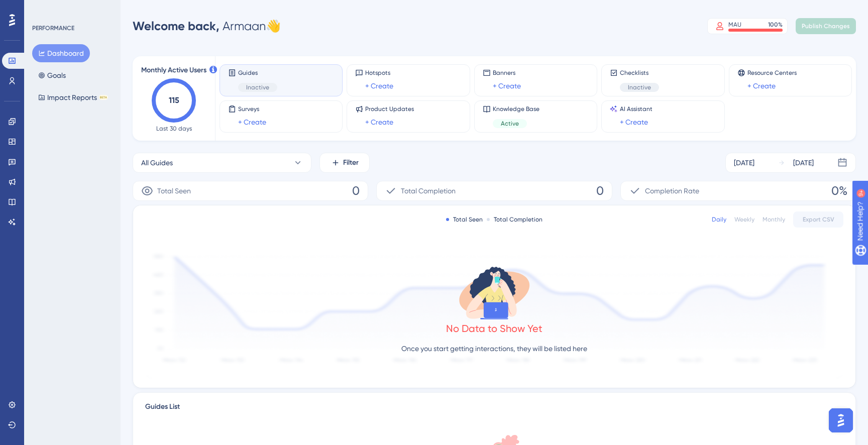 Image resolution: width=868 pixels, height=445 pixels. Describe the element at coordinates (162, 409) in the screenshot. I see `span: Guides List` at that location.